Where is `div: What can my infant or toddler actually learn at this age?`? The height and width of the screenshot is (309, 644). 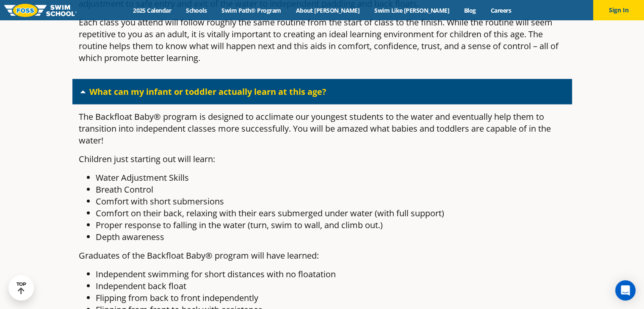 div: What can my infant or toddler actually learn at this age? is located at coordinates (322, 91).